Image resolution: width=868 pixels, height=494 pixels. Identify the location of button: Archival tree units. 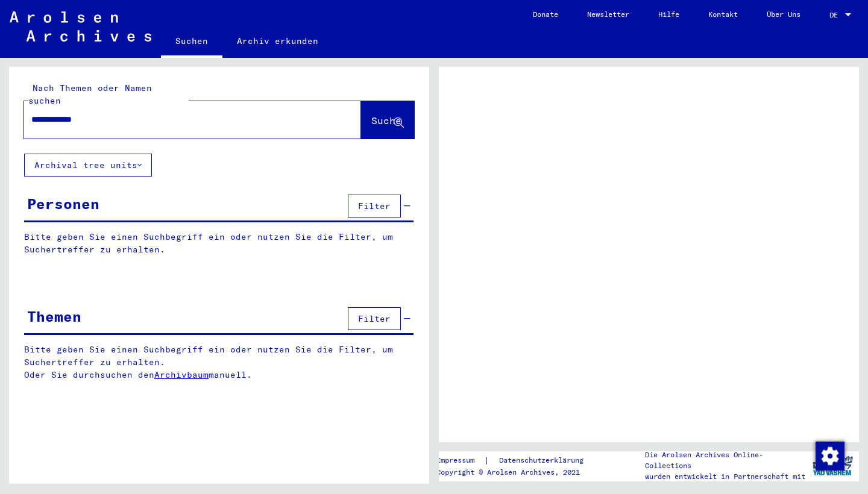
(88, 165).